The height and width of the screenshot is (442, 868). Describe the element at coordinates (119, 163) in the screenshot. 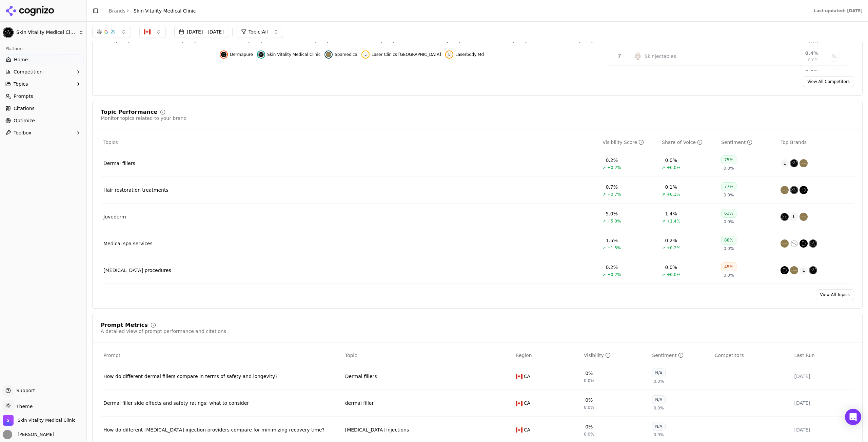

I see `a: Dermal fillers` at that location.